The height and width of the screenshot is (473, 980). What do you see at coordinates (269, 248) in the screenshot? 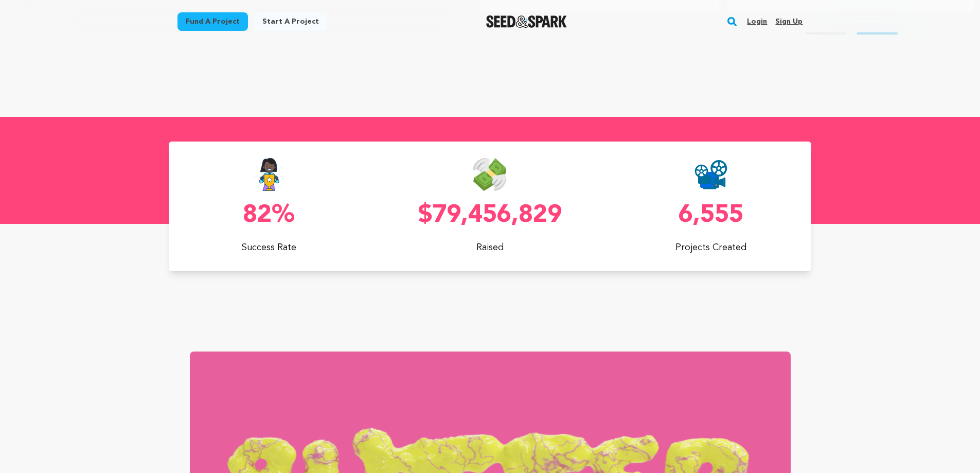
I see `p: Success Rate` at bounding box center [269, 248].